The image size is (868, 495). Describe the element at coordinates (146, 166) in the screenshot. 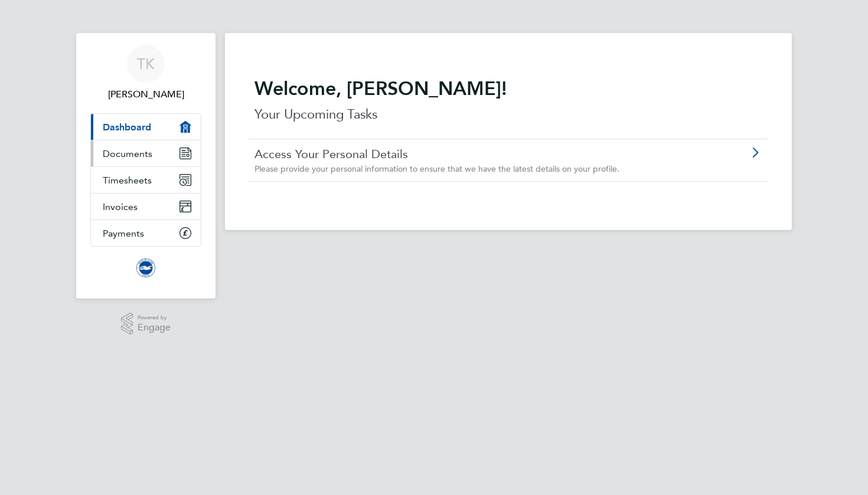

I see `nav: Main navigation` at that location.